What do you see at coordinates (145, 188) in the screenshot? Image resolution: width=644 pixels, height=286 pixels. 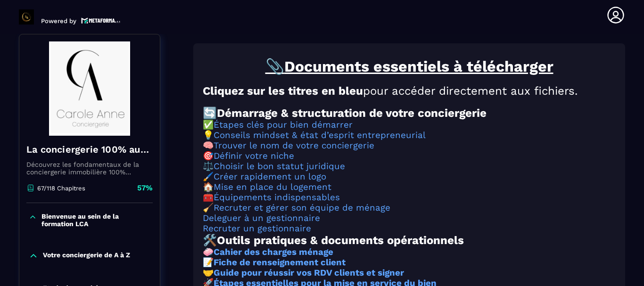 I see `p: 57%` at bounding box center [145, 188].